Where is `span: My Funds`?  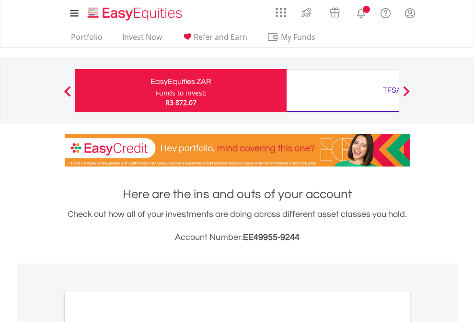
span: My Funds is located at coordinates (298, 37).